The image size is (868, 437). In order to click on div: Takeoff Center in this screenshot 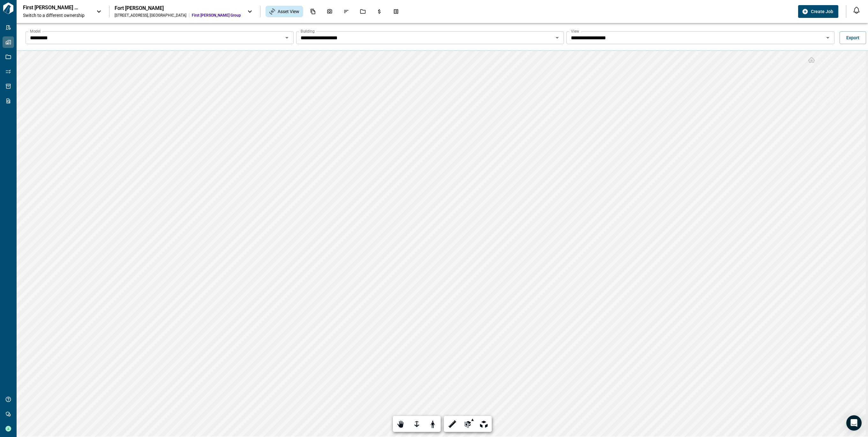, I will do `click(396, 11)`.